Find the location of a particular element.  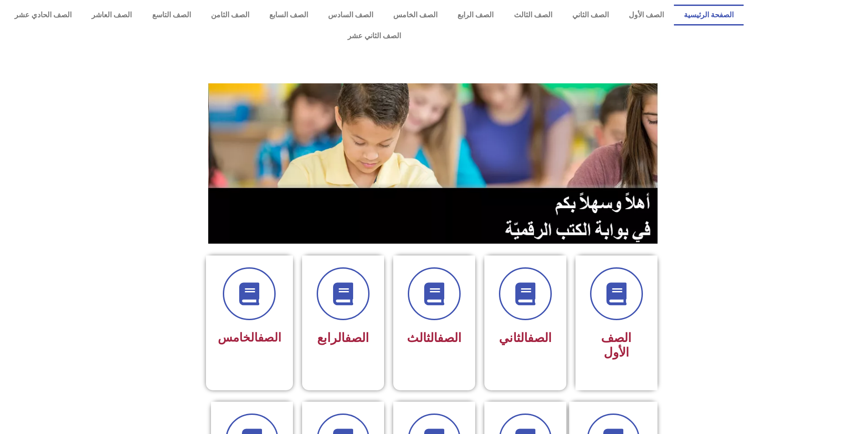

a: الصفحة الرئيسية is located at coordinates (708, 15).